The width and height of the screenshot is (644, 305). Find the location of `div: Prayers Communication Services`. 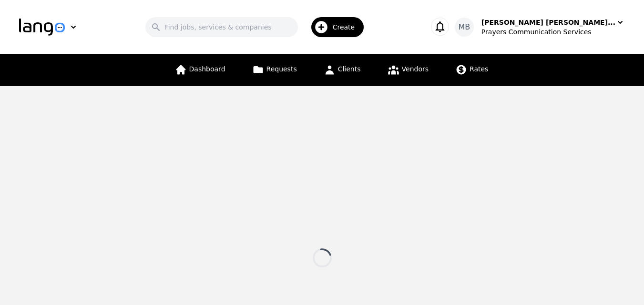

div: Prayers Communication Services is located at coordinates (553, 32).